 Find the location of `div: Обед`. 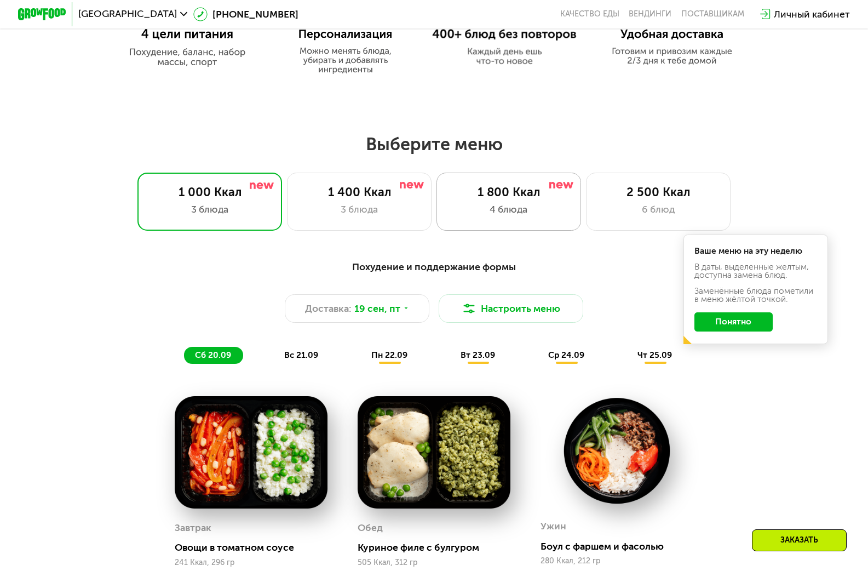

div: Обед is located at coordinates (370, 527).